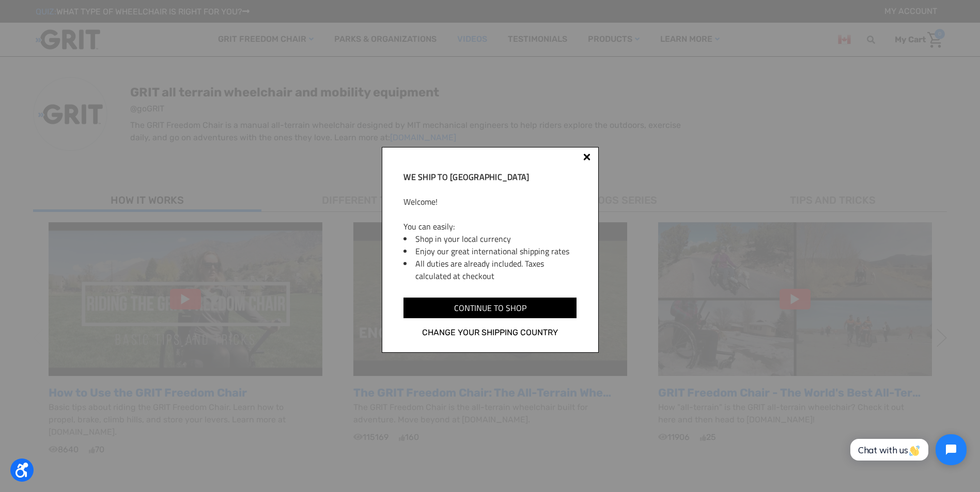  Describe the element at coordinates (490, 226) in the screenshot. I see `p: You can easily:` at that location.